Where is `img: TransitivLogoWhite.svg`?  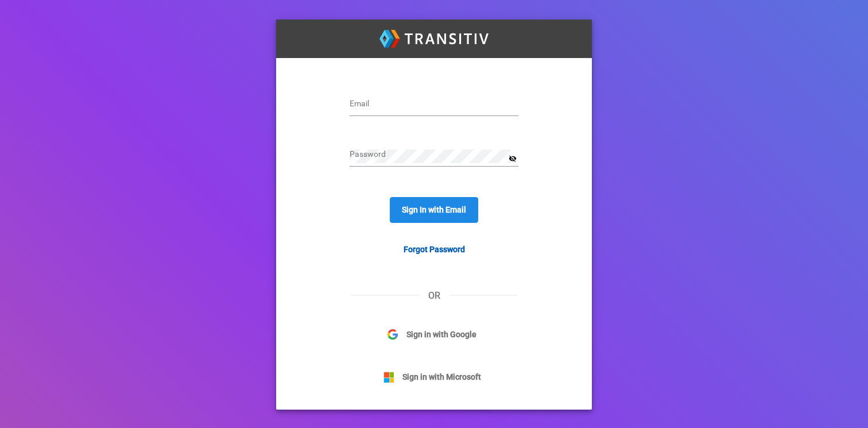
img: TransitivLogoWhite.svg is located at coordinates (434, 39).